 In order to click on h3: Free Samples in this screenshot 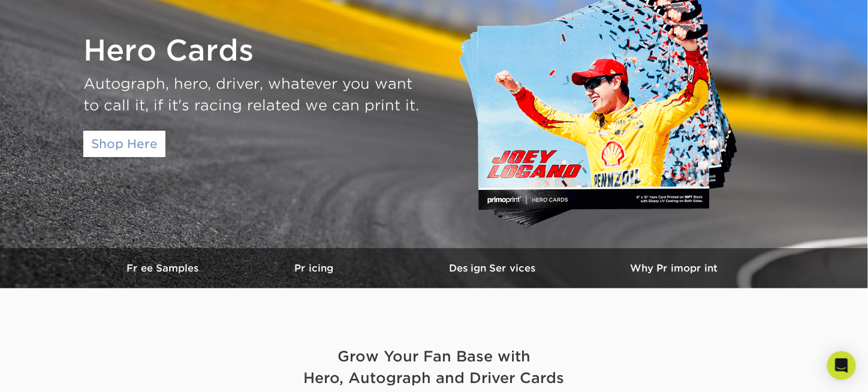, I will do `click(164, 268)`.